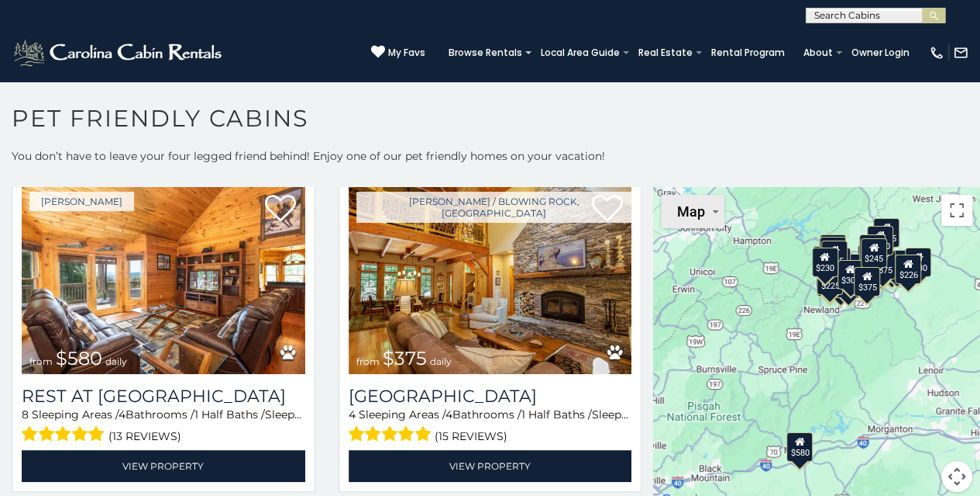  I want to click on span: (15 reviews), so click(471, 436).